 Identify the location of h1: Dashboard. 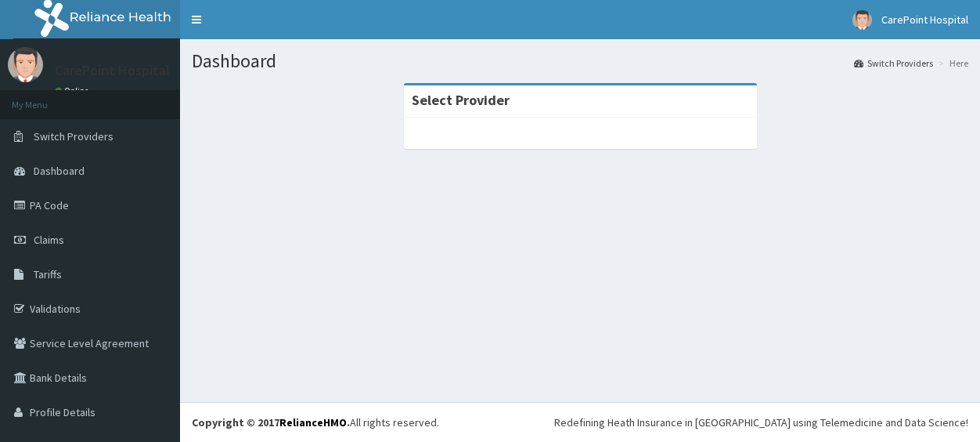
(580, 61).